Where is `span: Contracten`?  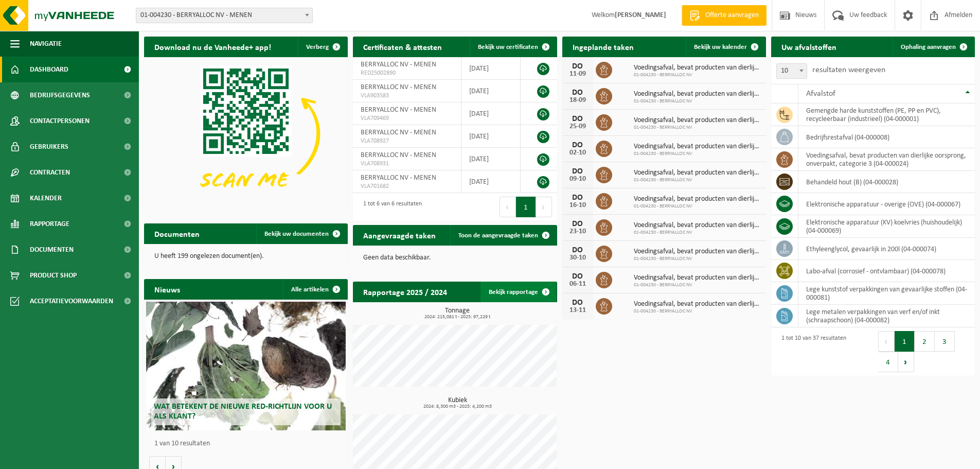
span: Contracten is located at coordinates (50, 172).